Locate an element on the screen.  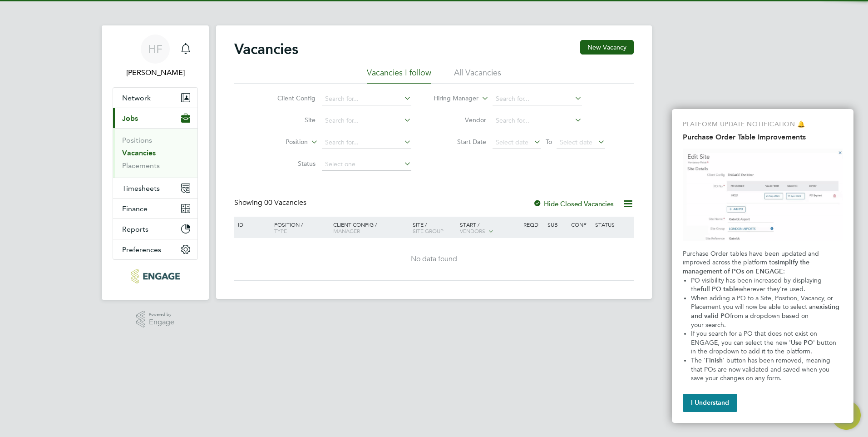
span: Network is located at coordinates (136, 98).